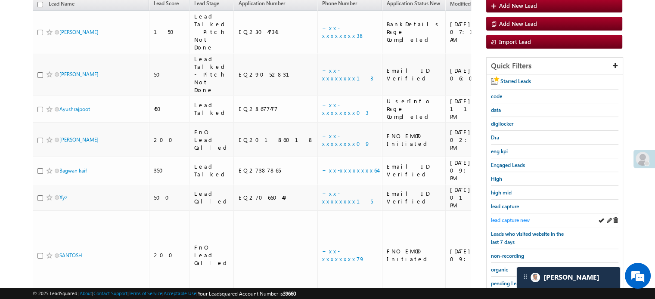 The width and height of the screenshot is (655, 299). Describe the element at coordinates (170, 198) in the screenshot. I see `div: 500` at that location.